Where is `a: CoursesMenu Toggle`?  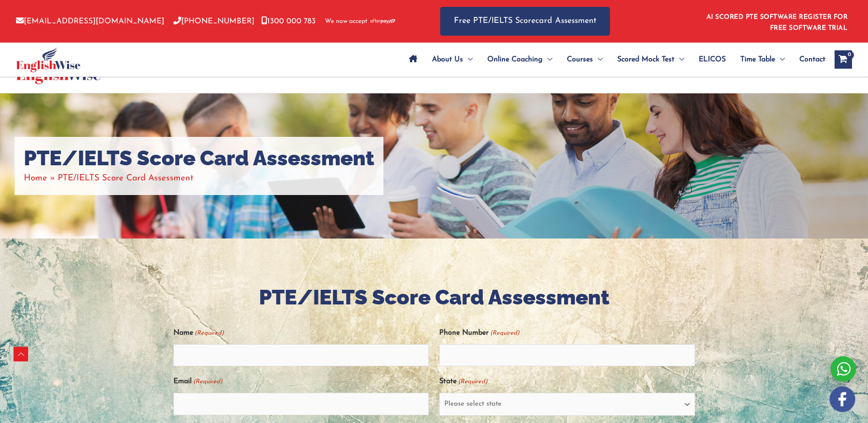 a: CoursesMenu Toggle is located at coordinates (585, 59).